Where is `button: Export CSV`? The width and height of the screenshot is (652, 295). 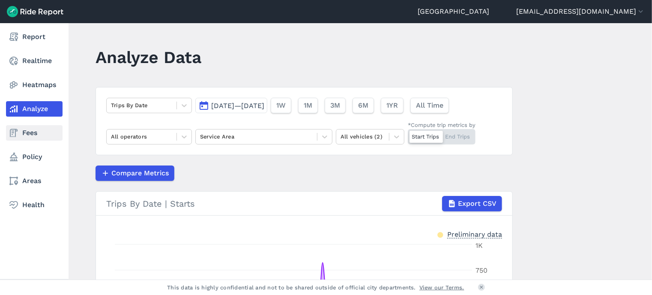 button: Export CSV is located at coordinates (472, 204).